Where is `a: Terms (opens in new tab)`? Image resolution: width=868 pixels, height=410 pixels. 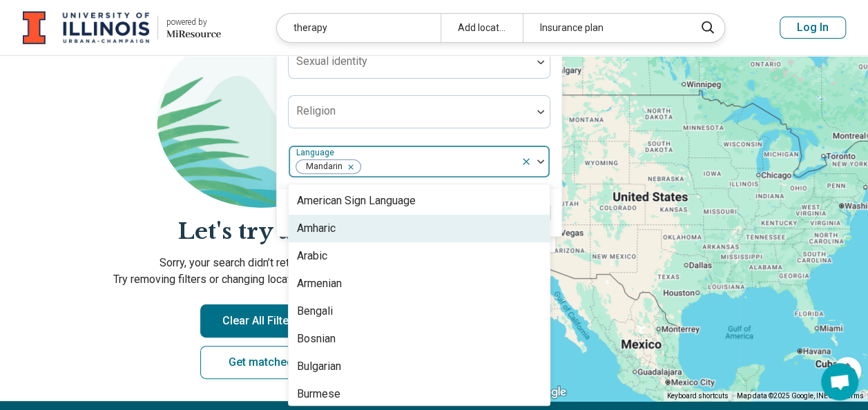 a: Terms (opens in new tab) is located at coordinates (854, 396).